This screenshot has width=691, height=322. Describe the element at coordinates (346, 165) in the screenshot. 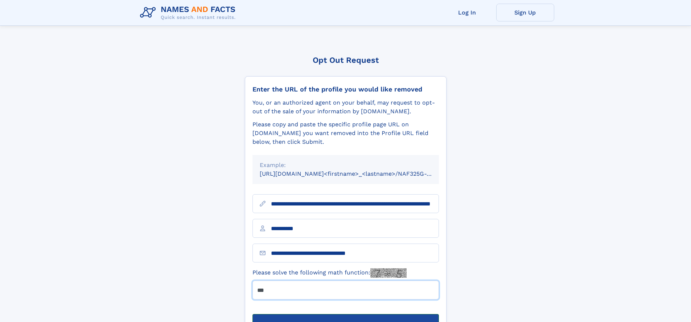

I see `div: Example:` at that location.